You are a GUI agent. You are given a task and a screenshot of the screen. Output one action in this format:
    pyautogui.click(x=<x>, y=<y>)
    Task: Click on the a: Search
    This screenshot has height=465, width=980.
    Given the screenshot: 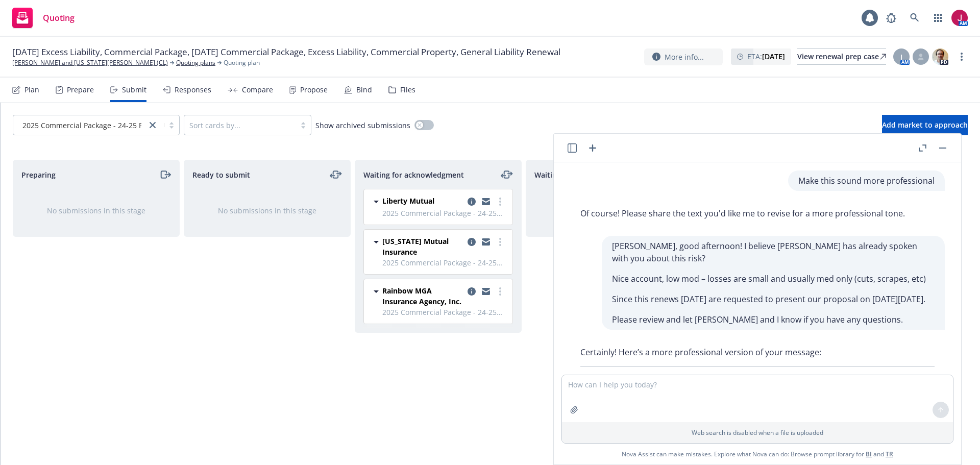 What is the action you would take?
    pyautogui.click(x=915, y=18)
    